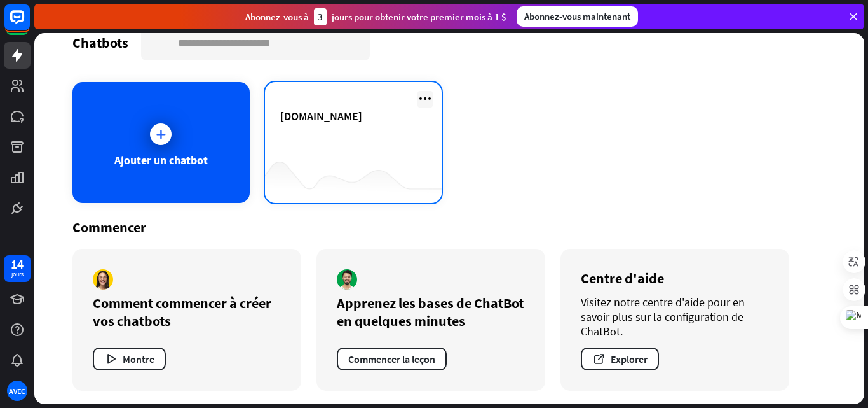 Image resolution: width=868 pixels, height=408 pixels. Describe the element at coordinates (430, 312) in the screenshot. I see `font: Apprenez les bases de ChatBot en quelques minutes` at that location.